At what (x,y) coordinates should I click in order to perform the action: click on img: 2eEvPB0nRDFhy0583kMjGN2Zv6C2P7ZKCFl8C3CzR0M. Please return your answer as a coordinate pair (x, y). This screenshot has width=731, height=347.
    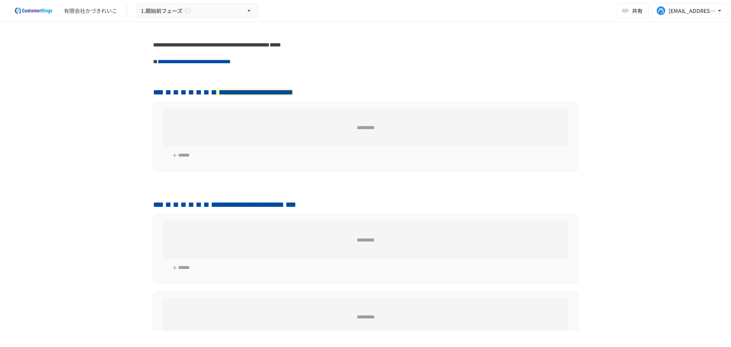
    Looking at the image, I should click on (34, 11).